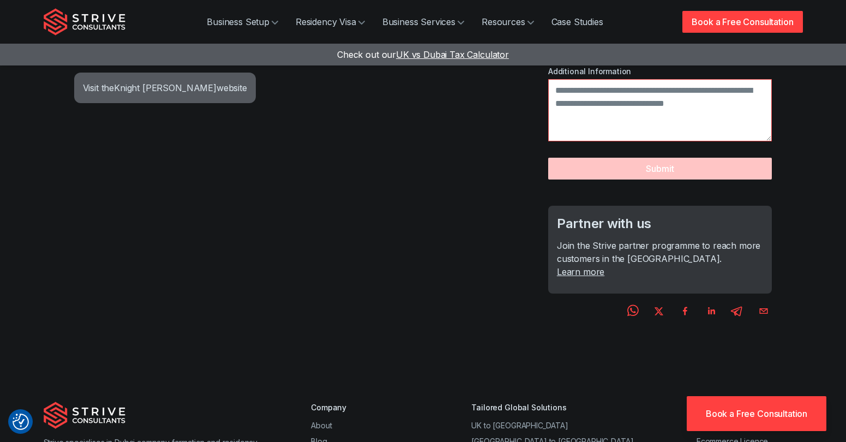  Describe the element at coordinates (660, 71) in the screenshot. I see `label: Additional Information` at that location.